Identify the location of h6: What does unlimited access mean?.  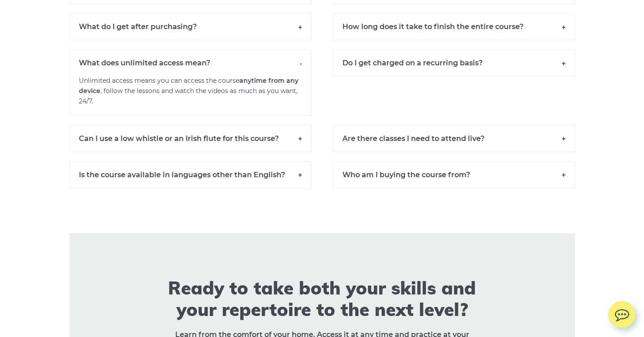
(191, 63).